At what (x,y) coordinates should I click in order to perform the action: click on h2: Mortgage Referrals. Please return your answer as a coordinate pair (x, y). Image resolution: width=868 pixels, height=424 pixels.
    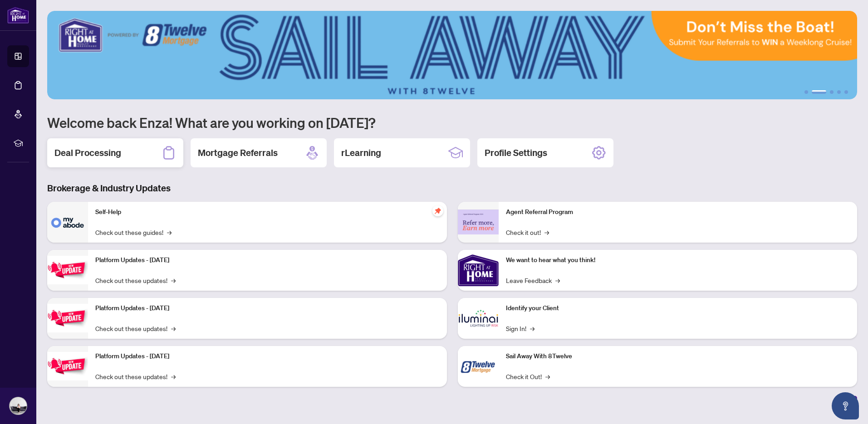
    Looking at the image, I should click on (238, 153).